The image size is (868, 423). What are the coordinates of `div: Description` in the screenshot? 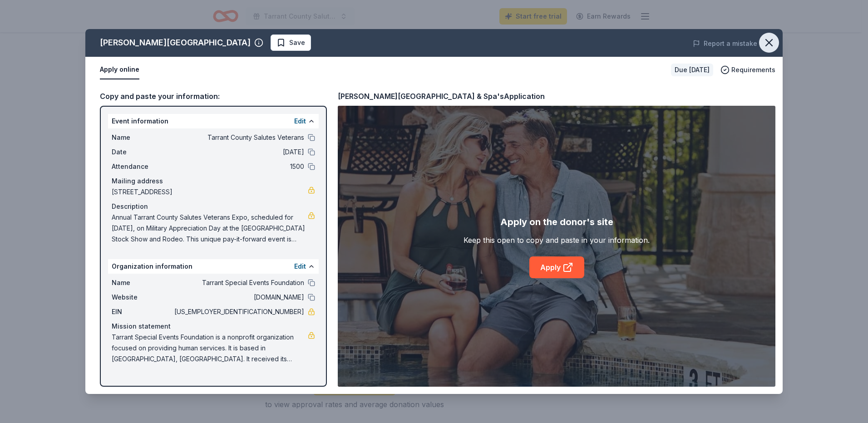 It's located at (214, 207).